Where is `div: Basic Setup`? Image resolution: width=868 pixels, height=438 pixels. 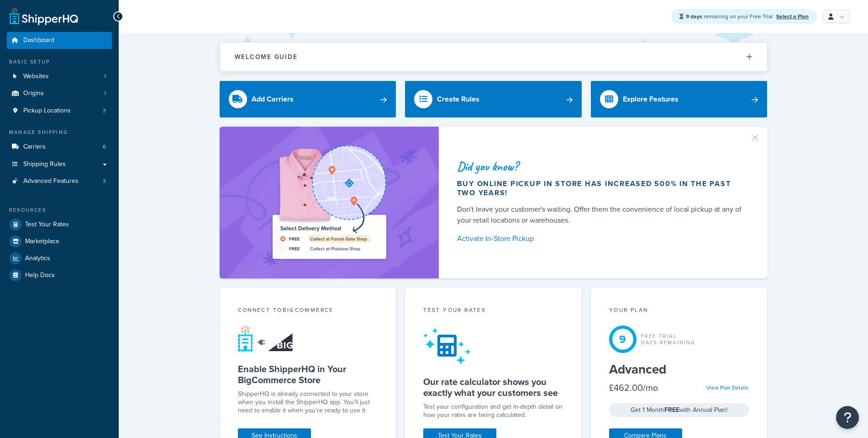 div: Basic Setup is located at coordinates (60, 61).